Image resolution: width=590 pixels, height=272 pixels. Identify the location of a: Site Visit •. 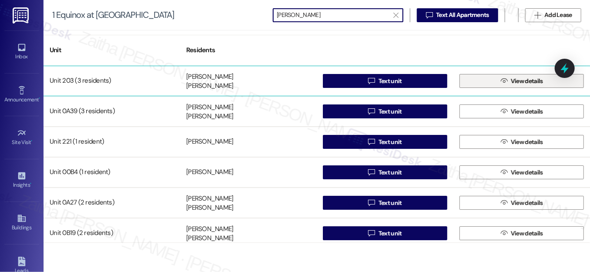
(22, 138).